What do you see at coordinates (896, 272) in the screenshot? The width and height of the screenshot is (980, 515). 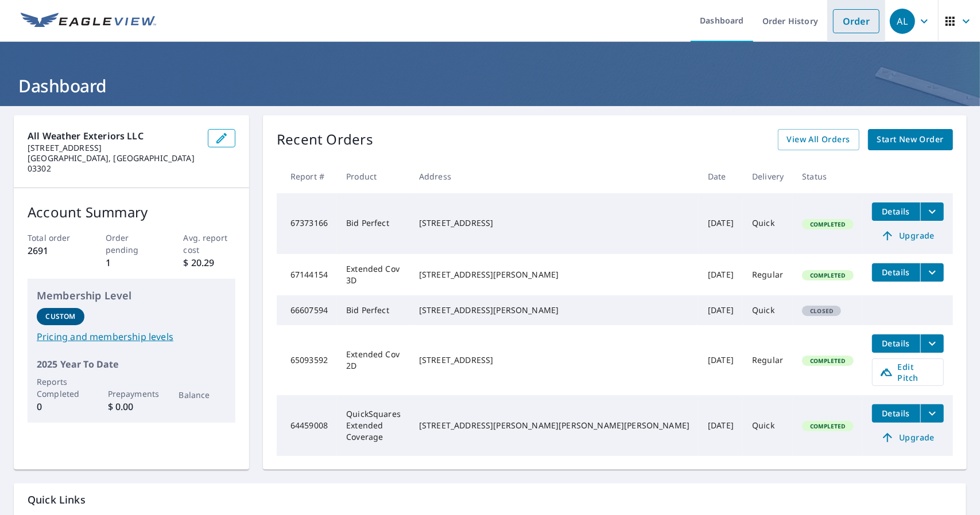 I see `button: detailsBtn-67144154` at bounding box center [896, 272].